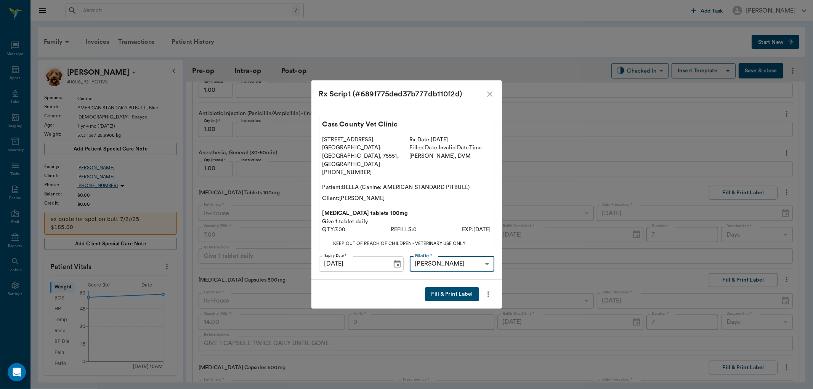  I want to click on p: Give 1 tablet daily, so click(407, 222).